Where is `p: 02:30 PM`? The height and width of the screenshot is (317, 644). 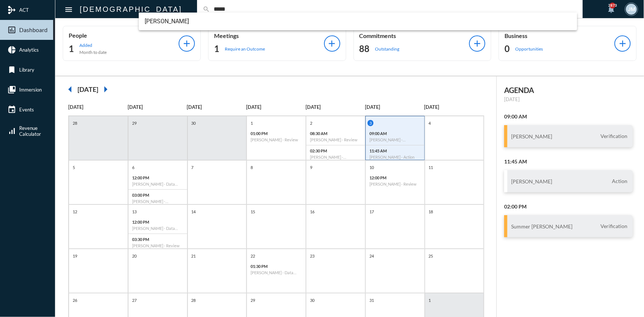
p: 02:30 PM is located at coordinates (336, 151).